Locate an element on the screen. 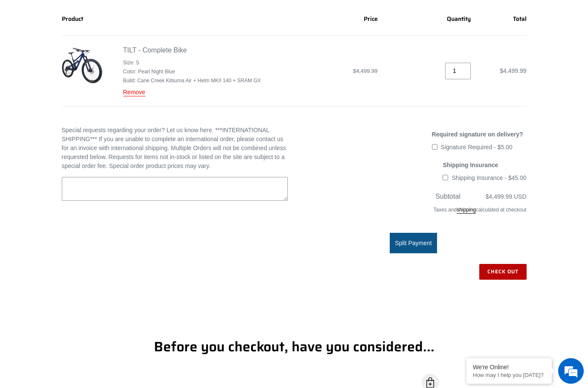 This screenshot has width=588, height=388. a: shipping is located at coordinates (466, 210).